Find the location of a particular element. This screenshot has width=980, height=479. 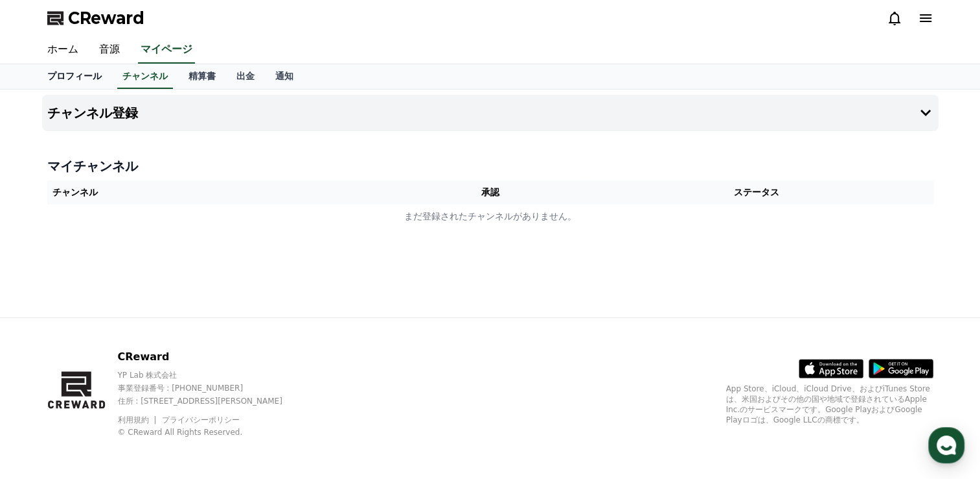

span: Settings is located at coordinates (208, 396).